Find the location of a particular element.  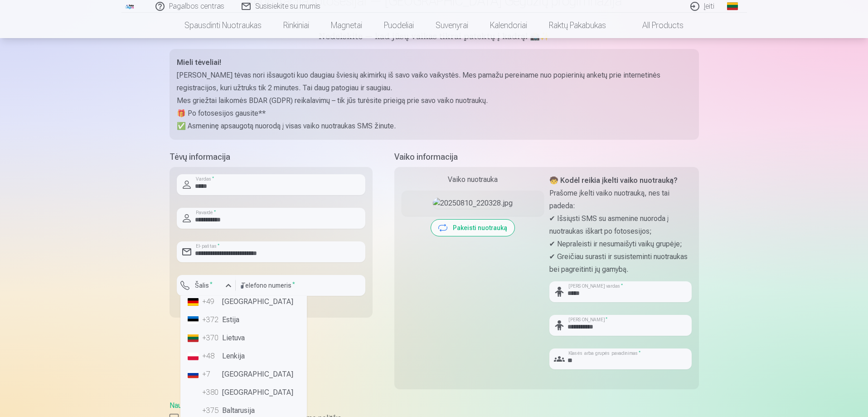

p: Prašome įkelti vaiko nuotrauką, nes tai padeda: is located at coordinates (621, 200).